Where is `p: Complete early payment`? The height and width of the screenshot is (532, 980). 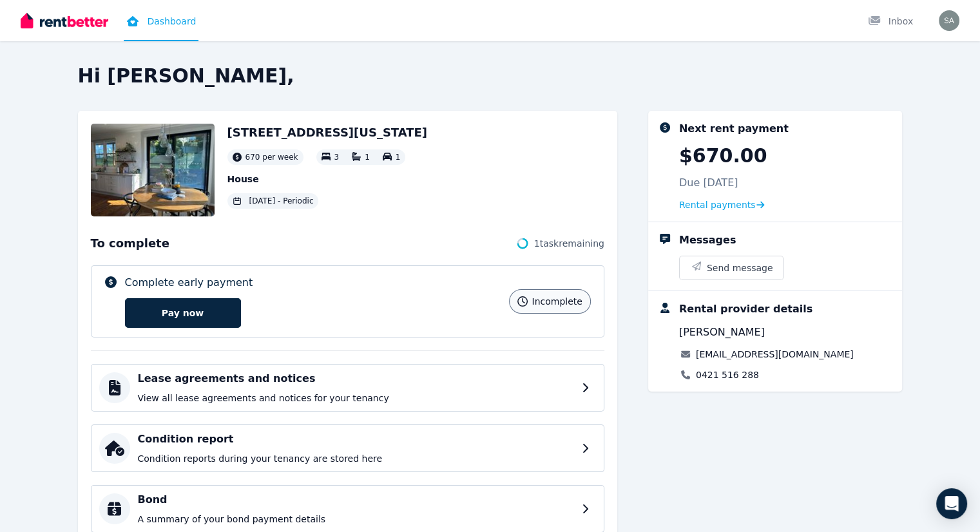
p: Complete early payment is located at coordinates (189, 282).